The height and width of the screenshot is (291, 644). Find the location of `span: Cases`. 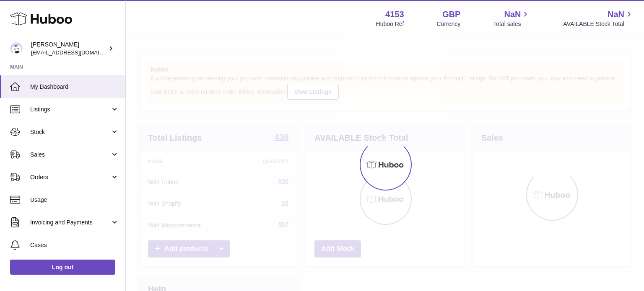

span: Cases is located at coordinates (75, 245).